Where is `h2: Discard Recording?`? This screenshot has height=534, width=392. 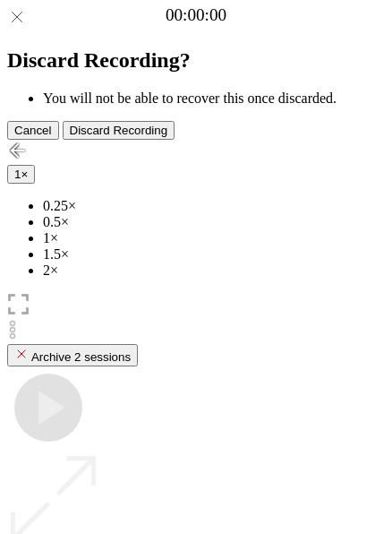
h2: Discard Recording? is located at coordinates (196, 60).